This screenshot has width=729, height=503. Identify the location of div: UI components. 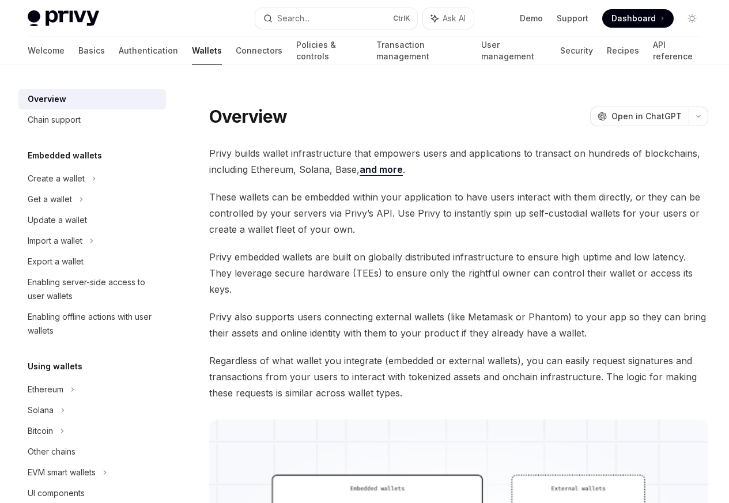
(56, 494).